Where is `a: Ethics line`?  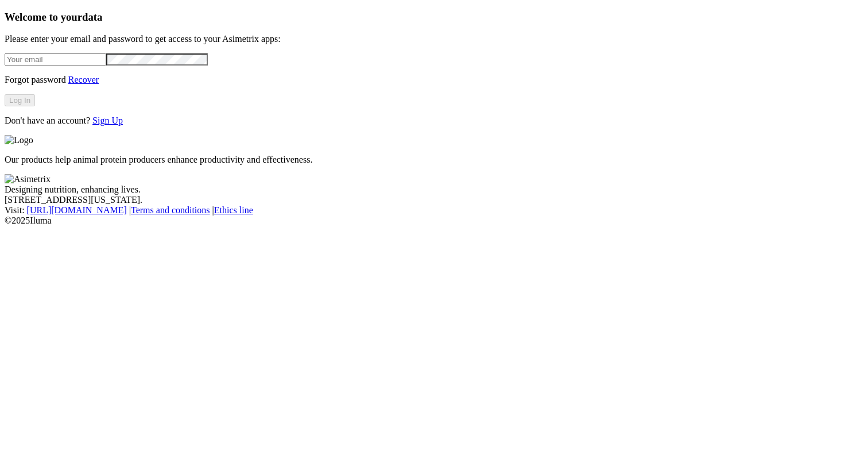
a: Ethics line is located at coordinates (234, 210).